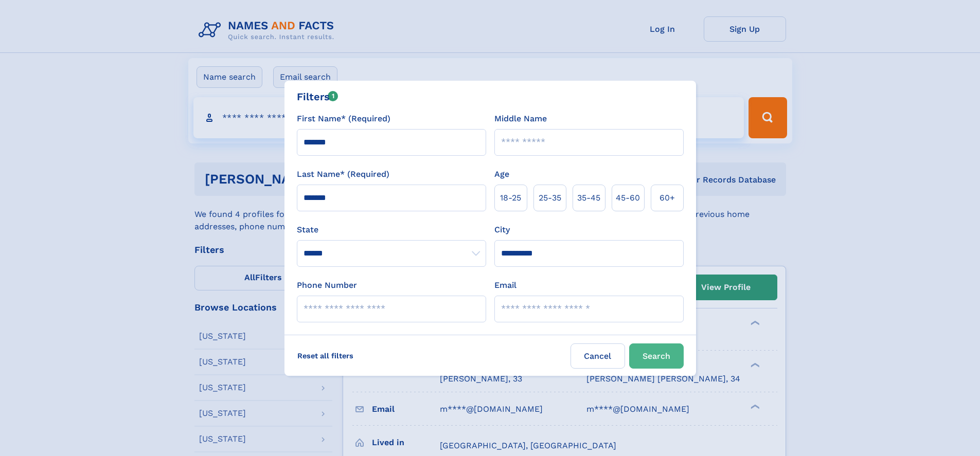  What do you see at coordinates (589, 198) in the screenshot?
I see `span: 35‑45` at bounding box center [589, 198].